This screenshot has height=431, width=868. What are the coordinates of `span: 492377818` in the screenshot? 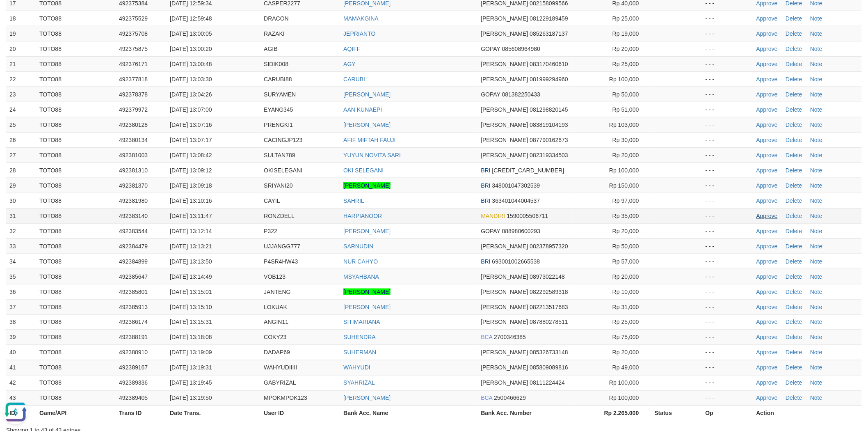 It's located at (134, 80).